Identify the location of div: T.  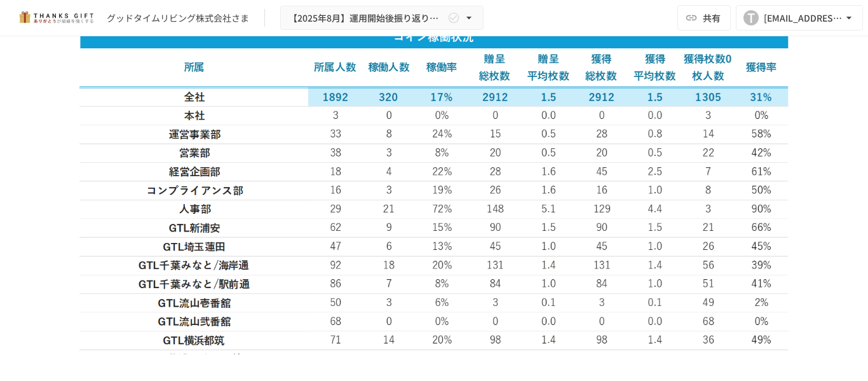
(751, 18).